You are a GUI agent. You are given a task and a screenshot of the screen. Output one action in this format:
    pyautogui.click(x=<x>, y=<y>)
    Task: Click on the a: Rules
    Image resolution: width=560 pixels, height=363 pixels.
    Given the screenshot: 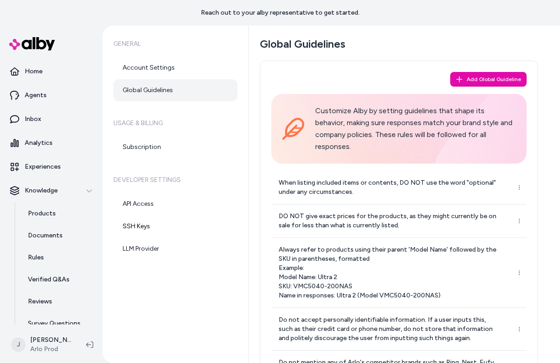 What is the action you would take?
    pyautogui.click(x=59, y=257)
    